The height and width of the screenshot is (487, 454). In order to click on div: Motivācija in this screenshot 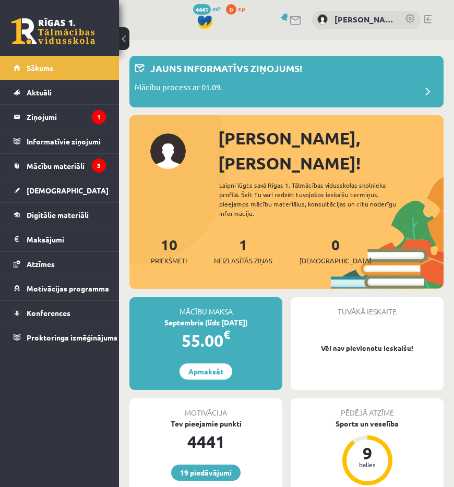, I will do `click(205, 408)`.